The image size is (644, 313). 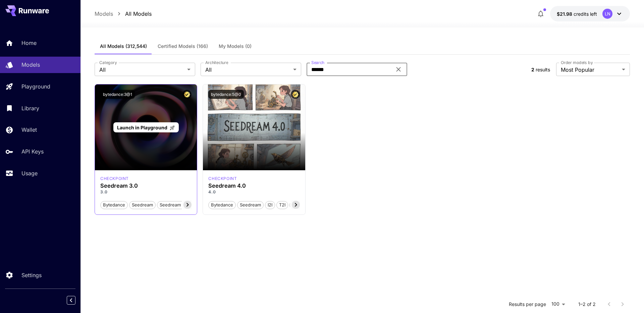 I want to click on button: Image To Image, so click(x=308, y=205).